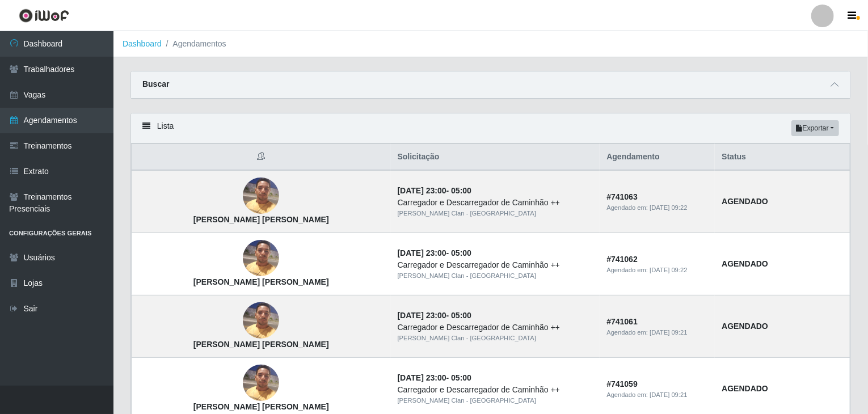  Describe the element at coordinates (622, 384) in the screenshot. I see `strong: # 741059` at that location.